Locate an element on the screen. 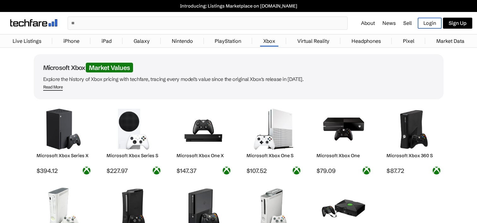 This screenshot has width=477, height=223. span: $147.37 is located at coordinates (204, 171).